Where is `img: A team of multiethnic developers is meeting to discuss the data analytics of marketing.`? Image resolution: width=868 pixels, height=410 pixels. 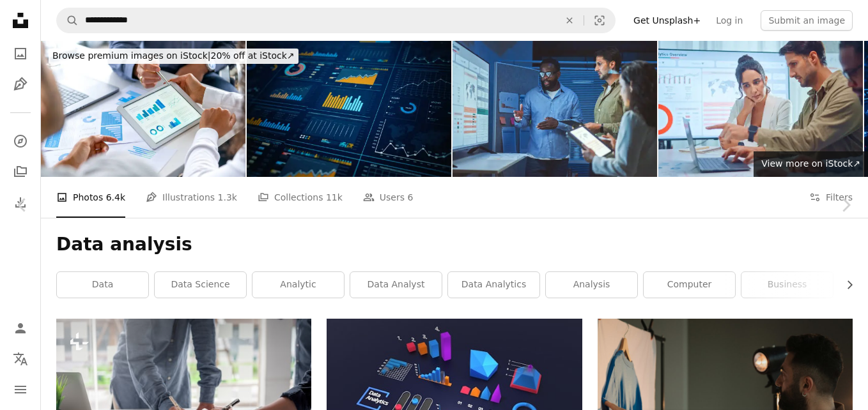 img: A team of multiethnic developers is meeting to discuss the data analytics of marketing. is located at coordinates (761, 109).